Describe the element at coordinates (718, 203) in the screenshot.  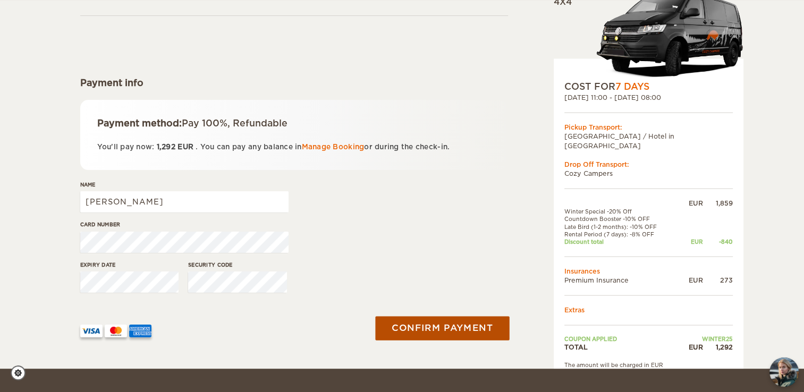
I see `div: 1,859` at that location.